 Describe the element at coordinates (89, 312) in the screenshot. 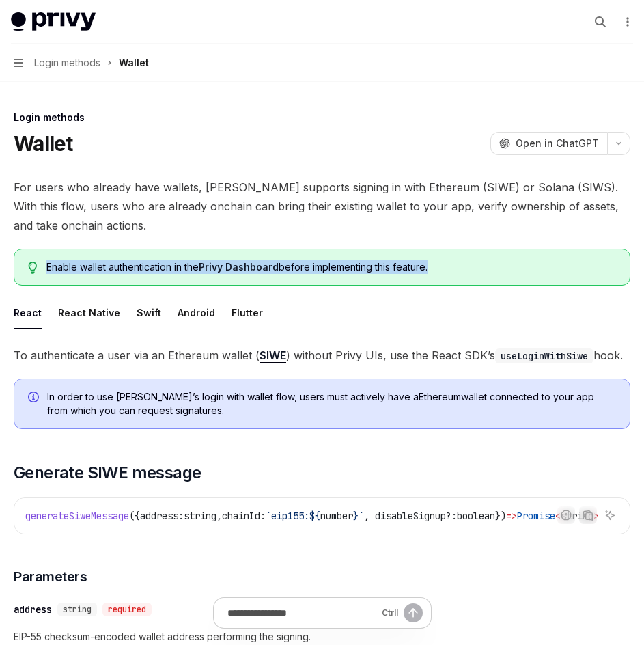

I see `div: React Native` at that location.